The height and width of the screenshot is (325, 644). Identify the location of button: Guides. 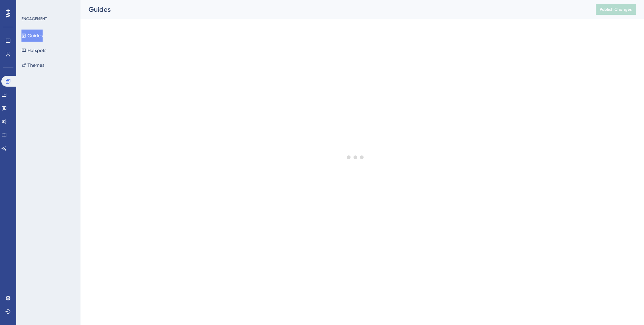
(32, 36).